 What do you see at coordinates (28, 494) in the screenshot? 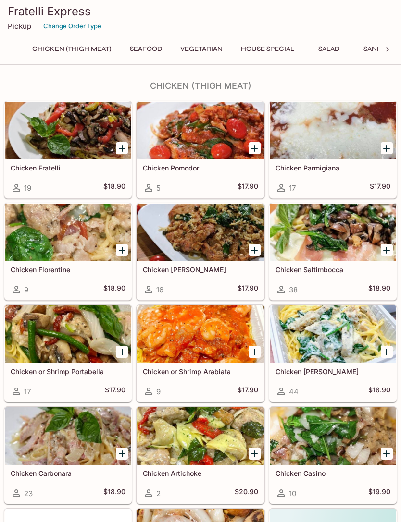
I see `span: 23` at bounding box center [28, 494].